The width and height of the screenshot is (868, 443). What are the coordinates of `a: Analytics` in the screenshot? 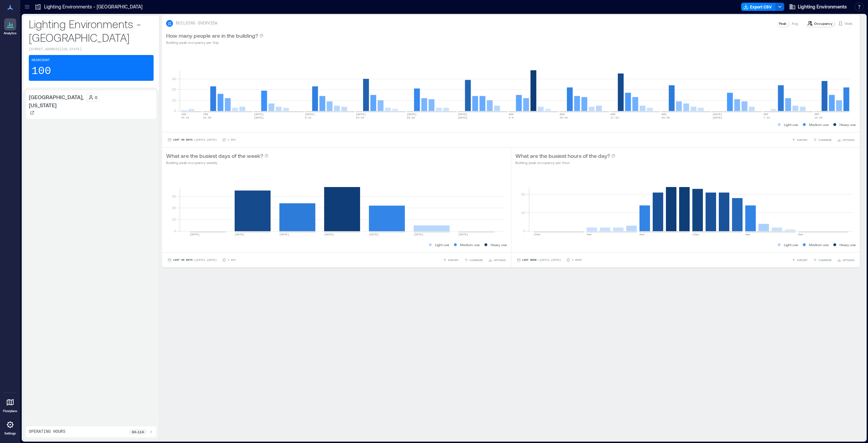 It's located at (10, 27).